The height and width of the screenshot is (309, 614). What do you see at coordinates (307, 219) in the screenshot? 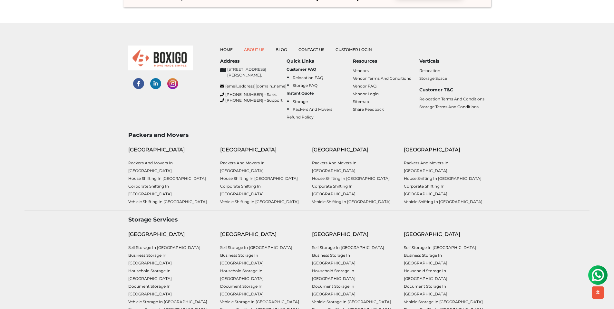
I see `h3: Storage Services` at bounding box center [307, 219].